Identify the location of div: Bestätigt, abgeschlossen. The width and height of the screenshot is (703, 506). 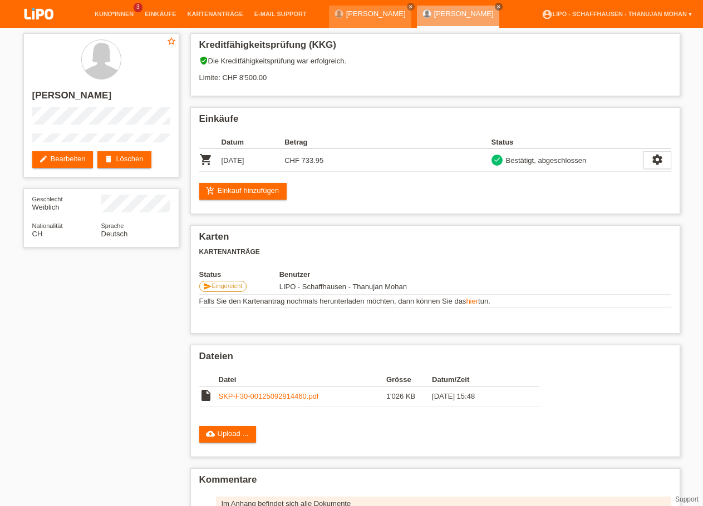
(544, 160).